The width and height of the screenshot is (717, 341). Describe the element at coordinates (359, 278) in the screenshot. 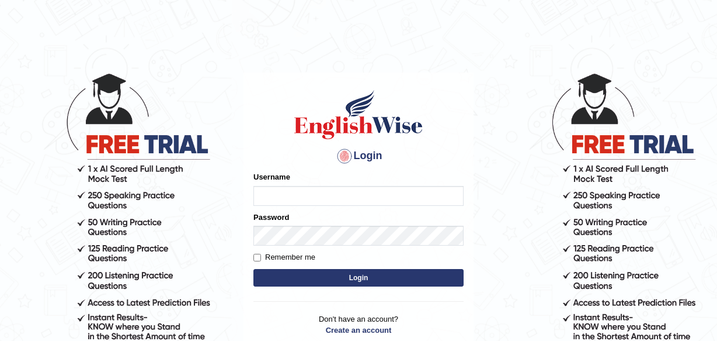

I see `button: Login` at that location.